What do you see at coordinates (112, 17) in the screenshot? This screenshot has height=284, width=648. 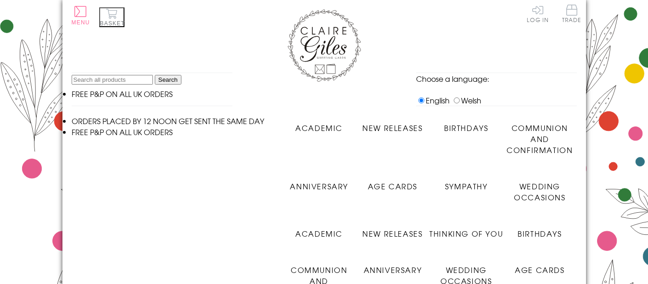 I see `button: Basket` at bounding box center [112, 17].